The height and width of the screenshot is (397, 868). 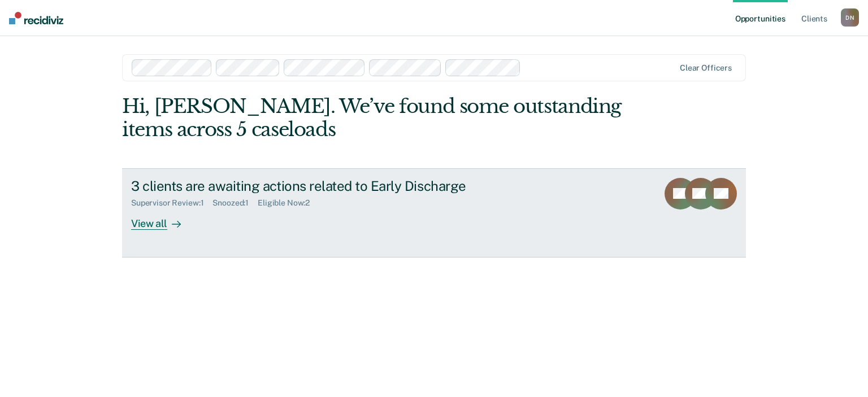 What do you see at coordinates (36, 18) in the screenshot?
I see `img: Recidiviz` at bounding box center [36, 18].